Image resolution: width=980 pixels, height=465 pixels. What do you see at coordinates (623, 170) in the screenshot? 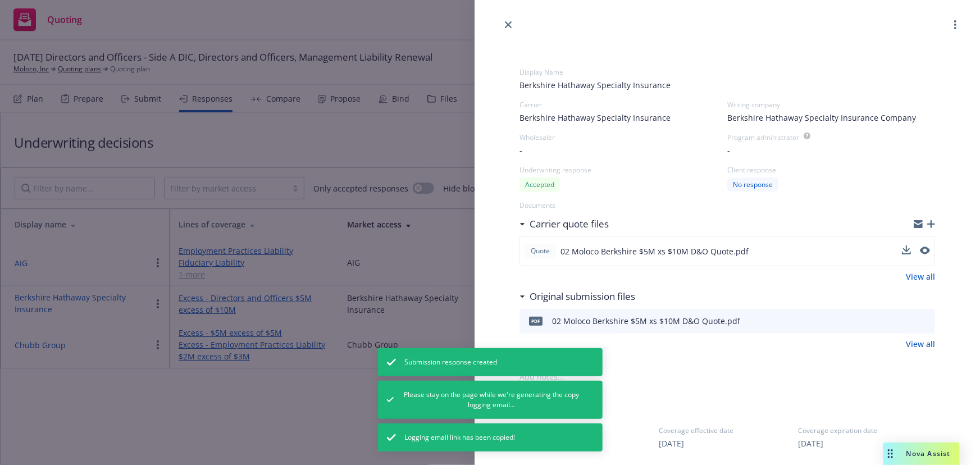
I see `div: Underwriting response` at bounding box center [623, 170].